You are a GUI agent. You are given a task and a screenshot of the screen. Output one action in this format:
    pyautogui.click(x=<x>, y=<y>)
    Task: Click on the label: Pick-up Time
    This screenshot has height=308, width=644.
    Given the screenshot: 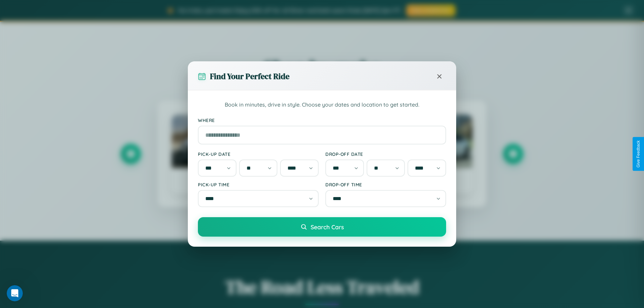 What is the action you would take?
    pyautogui.click(x=258, y=184)
    